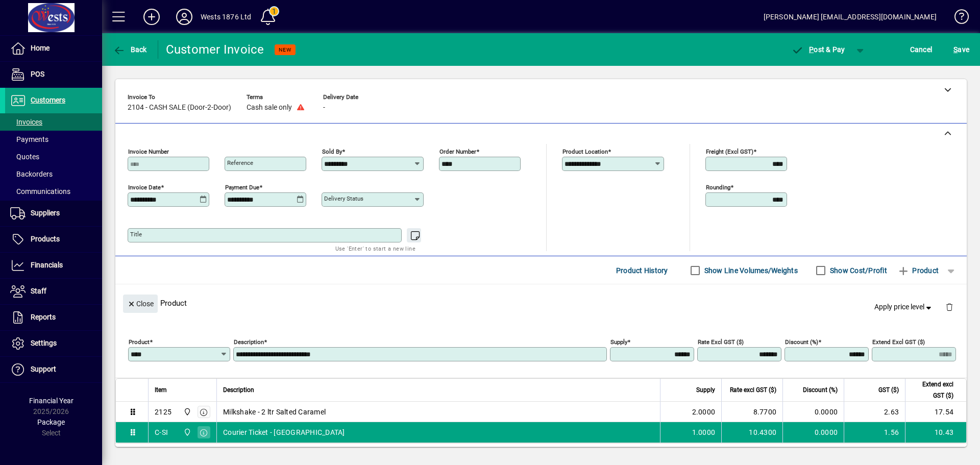 The width and height of the screenshot is (980, 465). Describe the element at coordinates (25, 157) in the screenshot. I see `span: Quotes` at that location.